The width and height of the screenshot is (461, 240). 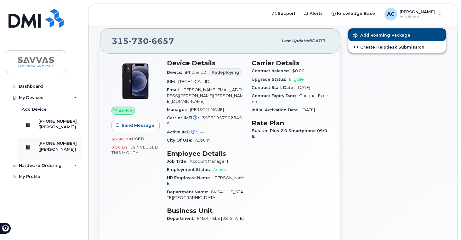 I want to click on span: Job Title, so click(x=178, y=161).